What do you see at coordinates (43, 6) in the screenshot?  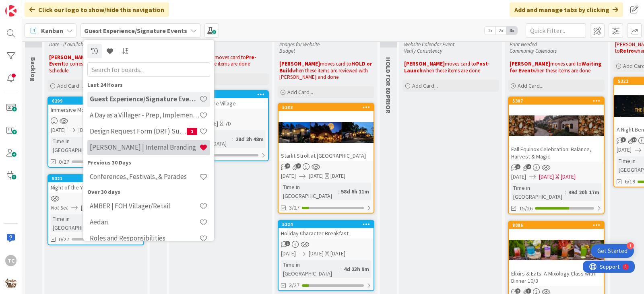 I see `div: 6` at bounding box center [43, 6].